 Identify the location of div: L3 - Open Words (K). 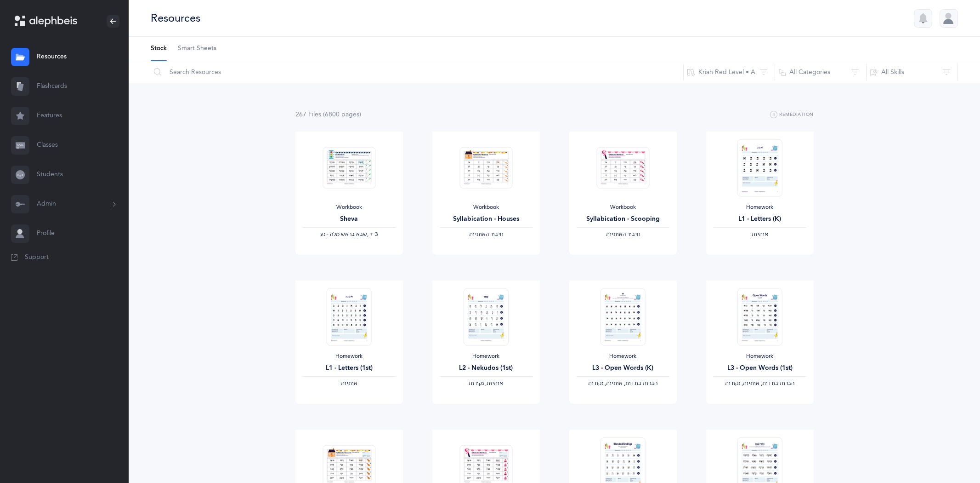
(622, 368).